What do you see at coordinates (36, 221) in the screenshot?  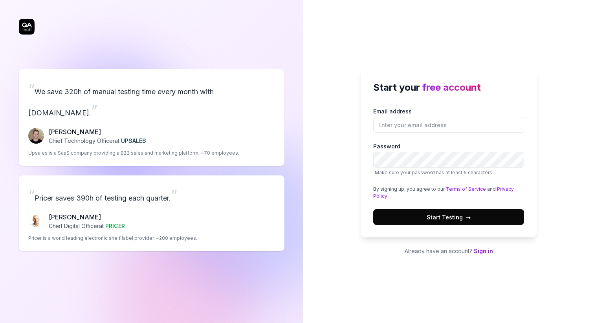 I see `img: Chris Chalkitis` at bounding box center [36, 221].